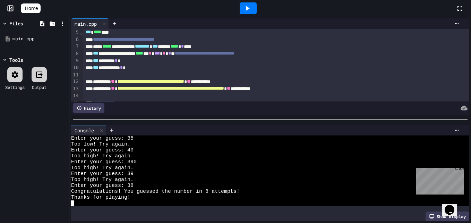 This screenshot has width=471, height=223. Describe the element at coordinates (75, 54) in the screenshot. I see `div: 8` at that location.